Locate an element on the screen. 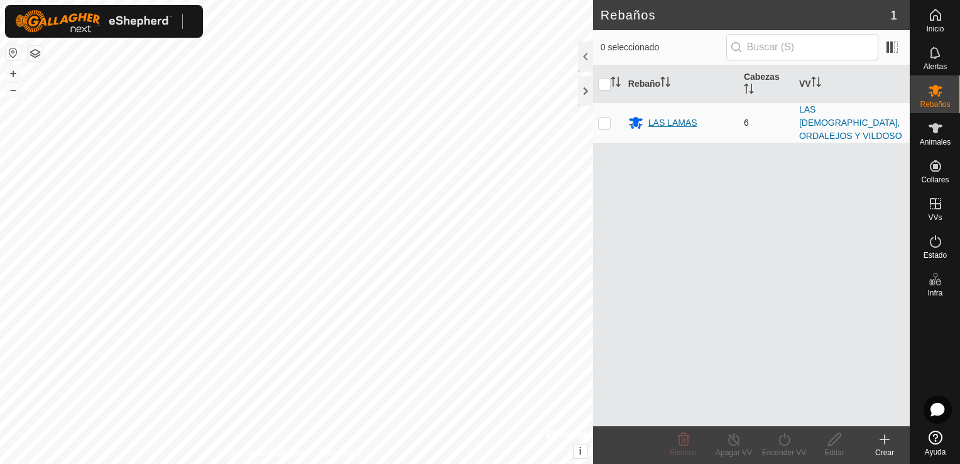 The width and height of the screenshot is (960, 464). span: Animales is located at coordinates (935, 142).